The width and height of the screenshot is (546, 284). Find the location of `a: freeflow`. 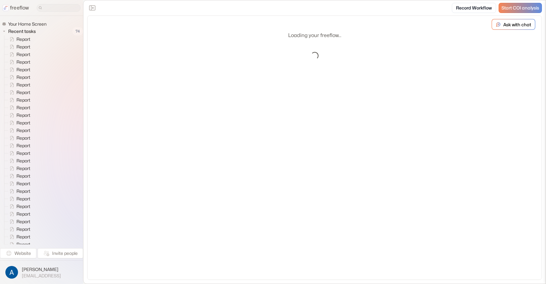

a: freeflow is located at coordinates (16, 8).